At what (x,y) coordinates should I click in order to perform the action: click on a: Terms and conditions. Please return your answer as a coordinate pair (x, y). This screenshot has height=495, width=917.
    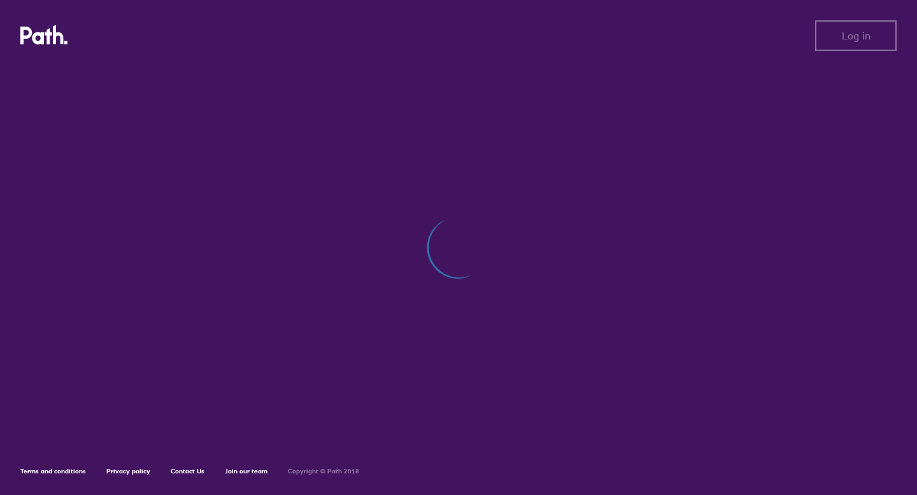
    Looking at the image, I should click on (53, 471).